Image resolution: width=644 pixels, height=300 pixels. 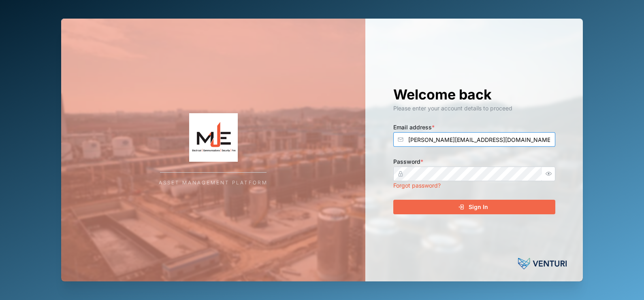 I want to click on span: Sign In, so click(x=478, y=207).